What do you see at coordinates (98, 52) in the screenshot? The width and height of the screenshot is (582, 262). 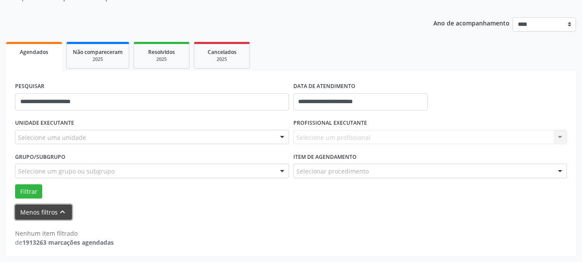 I see `span: Não compareceram` at bounding box center [98, 52].